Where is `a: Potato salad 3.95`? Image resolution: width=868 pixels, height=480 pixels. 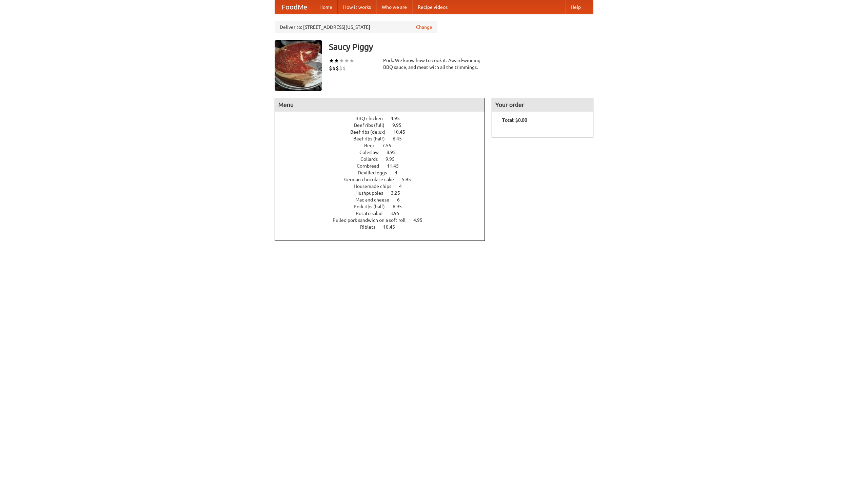 a: Potato salad 3.95 is located at coordinates (384, 213).